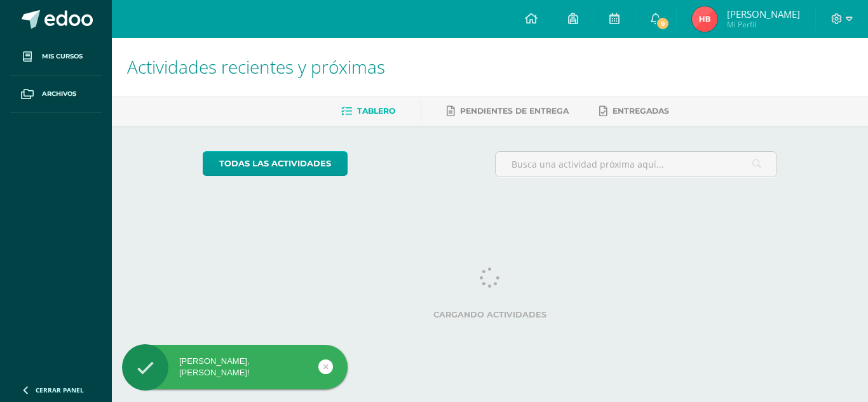 This screenshot has height=402, width=868. I want to click on input: Busca una actividad próxima aquí..., so click(637, 164).